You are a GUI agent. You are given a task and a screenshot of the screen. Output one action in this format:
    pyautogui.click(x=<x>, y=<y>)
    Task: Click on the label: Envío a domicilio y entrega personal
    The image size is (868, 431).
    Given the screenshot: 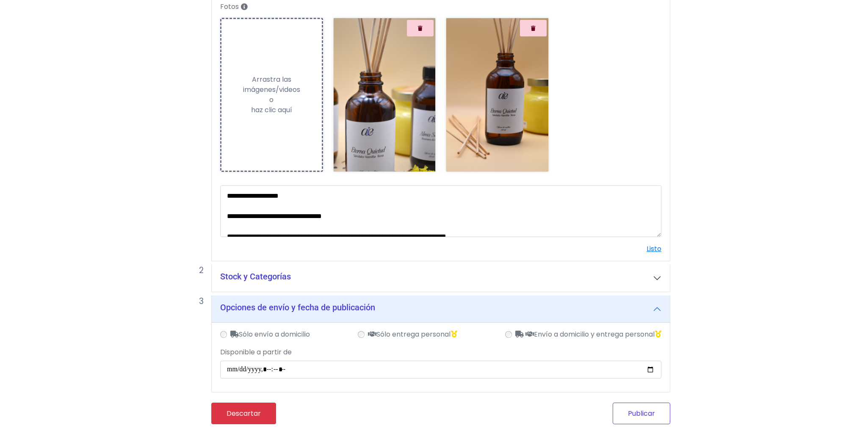 What is the action you would take?
    pyautogui.click(x=588, y=334)
    